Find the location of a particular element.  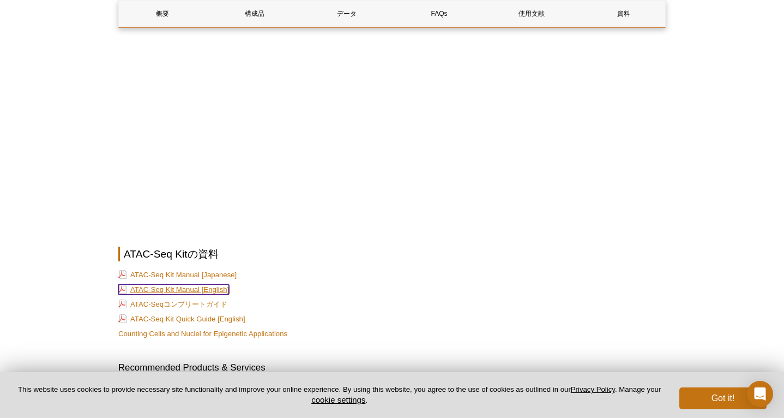

button: Got it! is located at coordinates (723, 398).